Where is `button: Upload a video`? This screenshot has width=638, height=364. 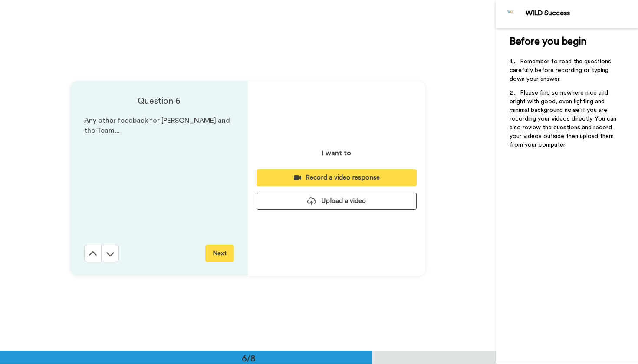 button: Upload a video is located at coordinates (336, 201).